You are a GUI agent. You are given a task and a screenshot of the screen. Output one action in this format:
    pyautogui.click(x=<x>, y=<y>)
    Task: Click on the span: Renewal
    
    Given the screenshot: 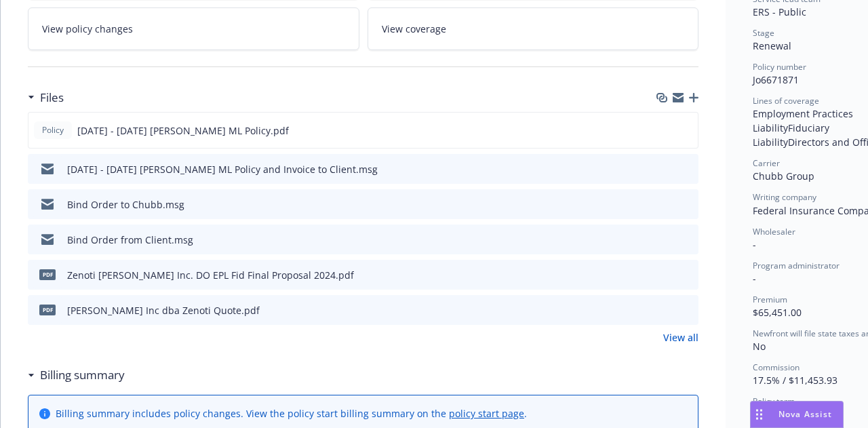 What is the action you would take?
    pyautogui.click(x=771, y=45)
    